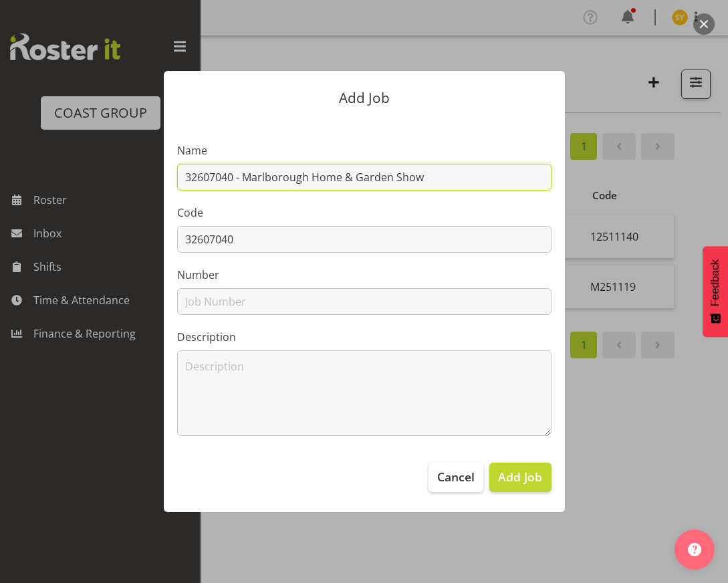 This screenshot has width=728, height=583. What do you see at coordinates (456, 477) in the screenshot?
I see `button: Cancel` at bounding box center [456, 477].